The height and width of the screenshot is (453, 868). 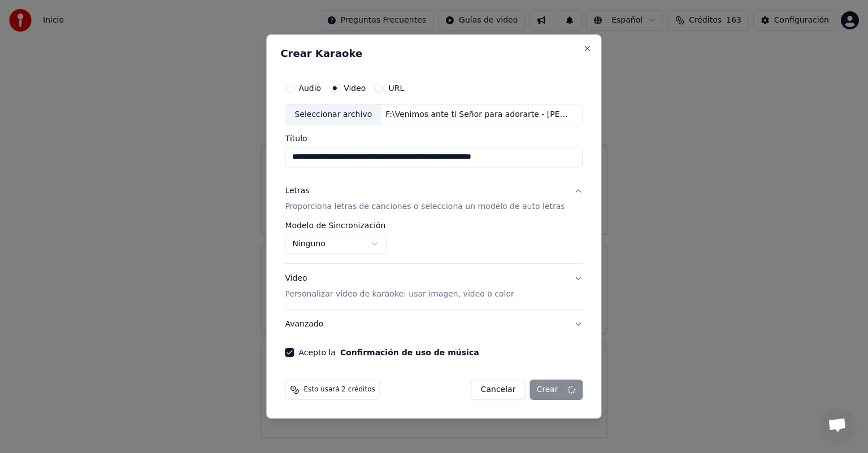 I want to click on div: Seleccionar archivo, so click(x=333, y=114).